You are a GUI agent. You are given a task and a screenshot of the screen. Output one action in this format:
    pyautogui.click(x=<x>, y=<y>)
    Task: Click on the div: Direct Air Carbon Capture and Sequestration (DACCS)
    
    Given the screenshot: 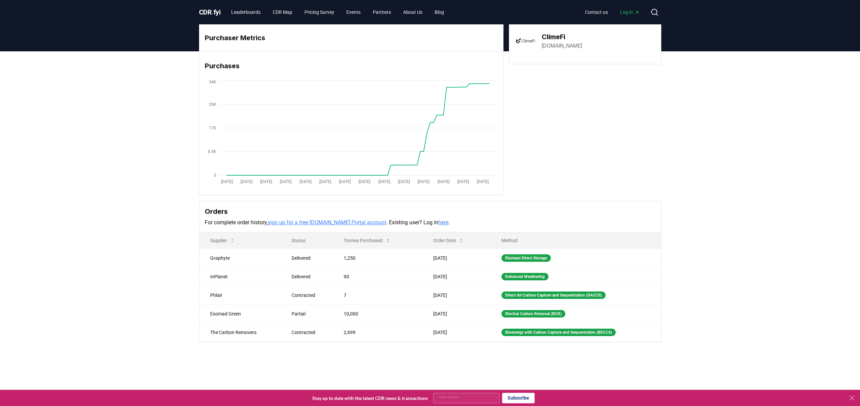 What is the action you would take?
    pyautogui.click(x=554, y=295)
    